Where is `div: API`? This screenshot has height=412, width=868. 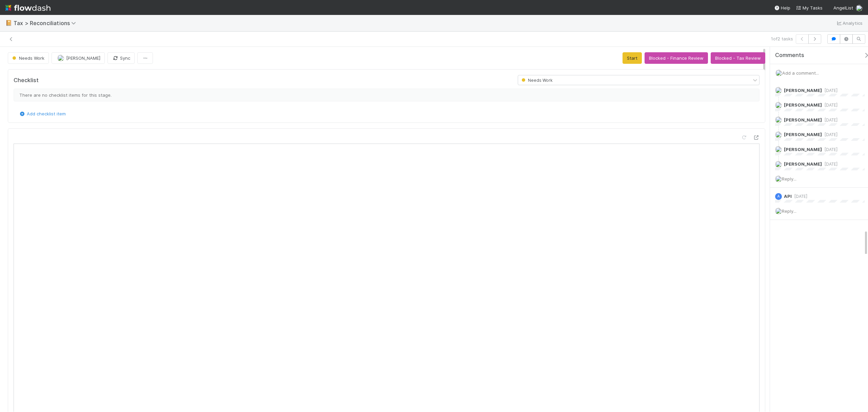 div: API is located at coordinates (779, 196).